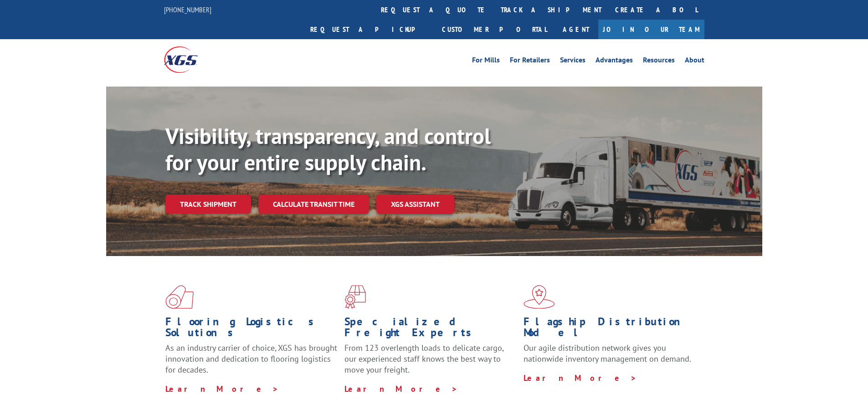 The height and width of the screenshot is (415, 868). What do you see at coordinates (614, 62) in the screenshot?
I see `a: Advantages` at bounding box center [614, 62].